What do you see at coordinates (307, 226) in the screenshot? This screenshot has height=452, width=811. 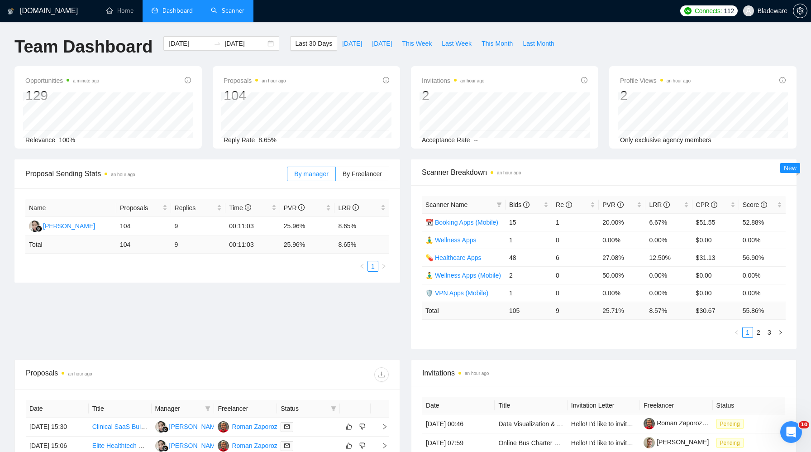 I see `td: 25.96%` at bounding box center [307, 226].